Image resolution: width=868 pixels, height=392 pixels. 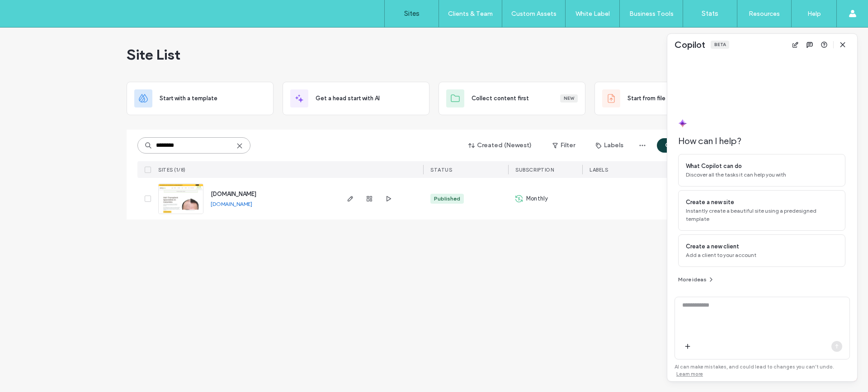 I want to click on span: Start with a template, so click(x=189, y=99).